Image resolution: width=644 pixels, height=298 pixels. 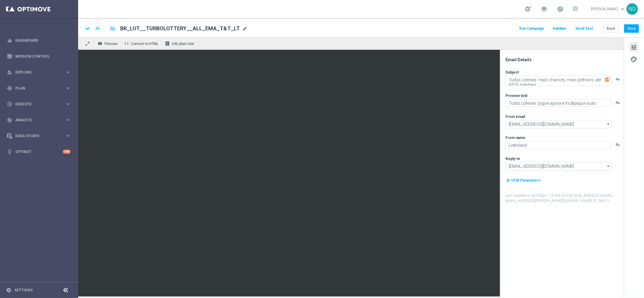 What do you see at coordinates (183, 44) in the screenshot?
I see `span: Edit plain text` at bounding box center [183, 44].